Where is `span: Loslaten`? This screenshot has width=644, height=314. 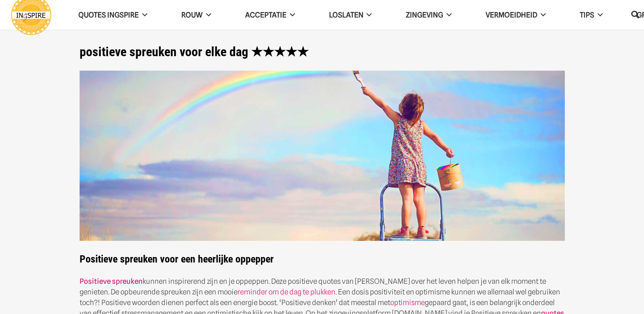
span: Loslaten is located at coordinates (346, 15).